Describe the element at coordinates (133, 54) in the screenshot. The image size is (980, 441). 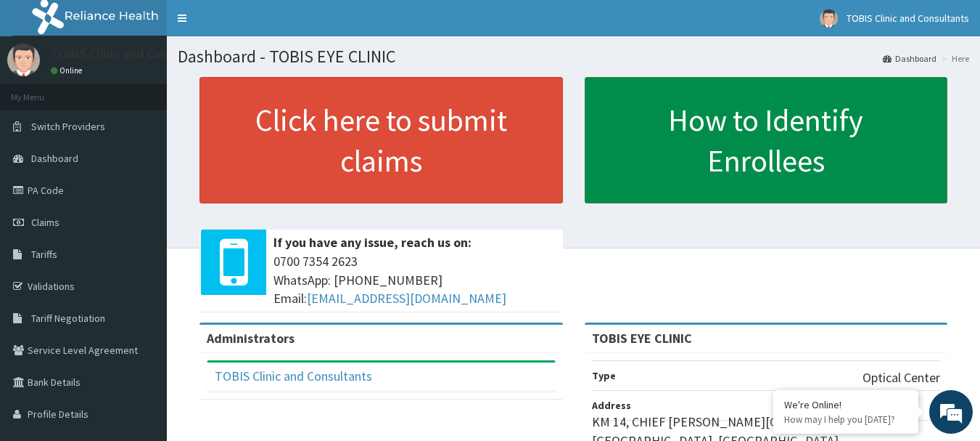
I see `p: TOBIS Clinic and Consultants` at that location.